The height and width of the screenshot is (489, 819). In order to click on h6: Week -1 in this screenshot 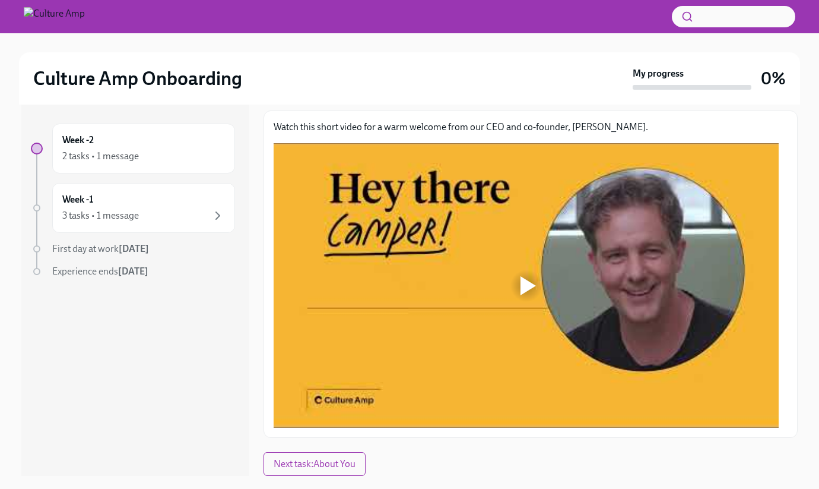, I will do `click(78, 199)`.